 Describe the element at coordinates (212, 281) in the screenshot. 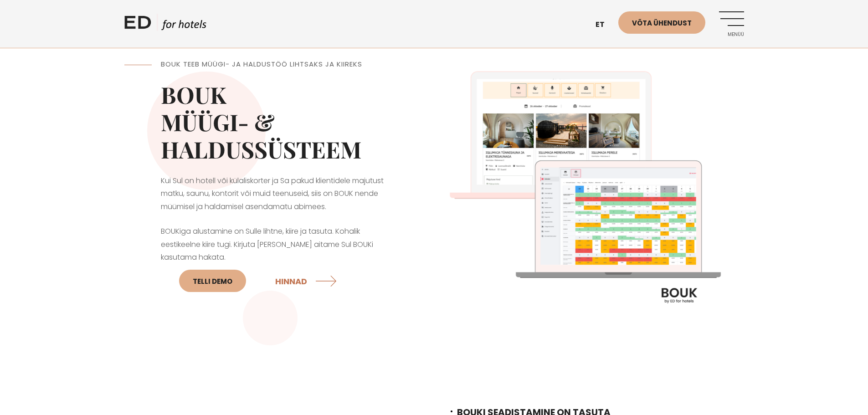

I see `a: Telli DEMO` at that location.